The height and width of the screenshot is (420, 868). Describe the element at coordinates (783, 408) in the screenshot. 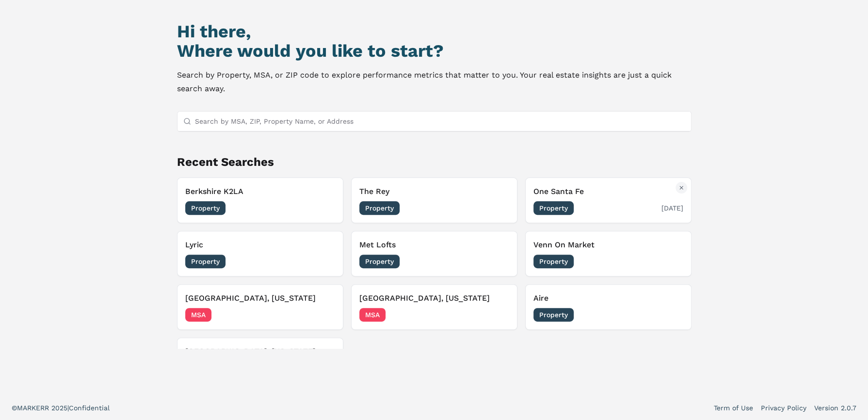

I see `a: Privacy Policy` at that location.